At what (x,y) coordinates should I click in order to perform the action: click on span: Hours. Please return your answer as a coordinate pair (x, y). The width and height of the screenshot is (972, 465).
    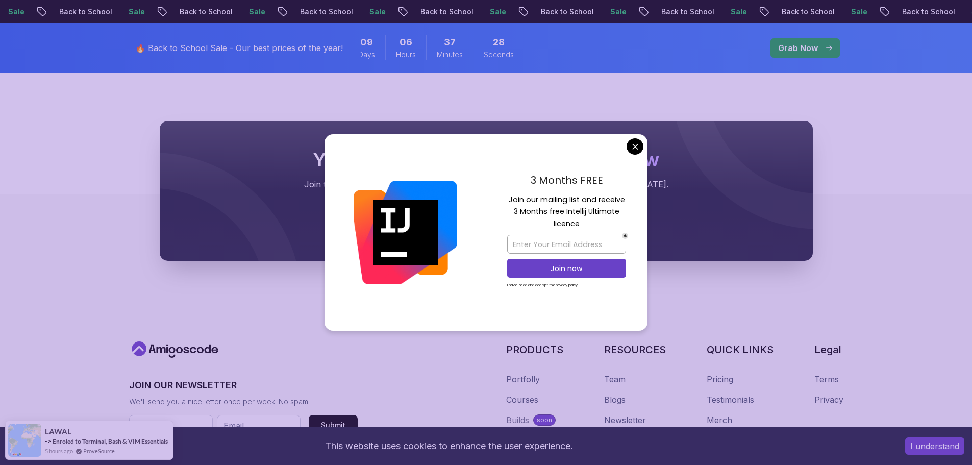
    Looking at the image, I should click on (406, 55).